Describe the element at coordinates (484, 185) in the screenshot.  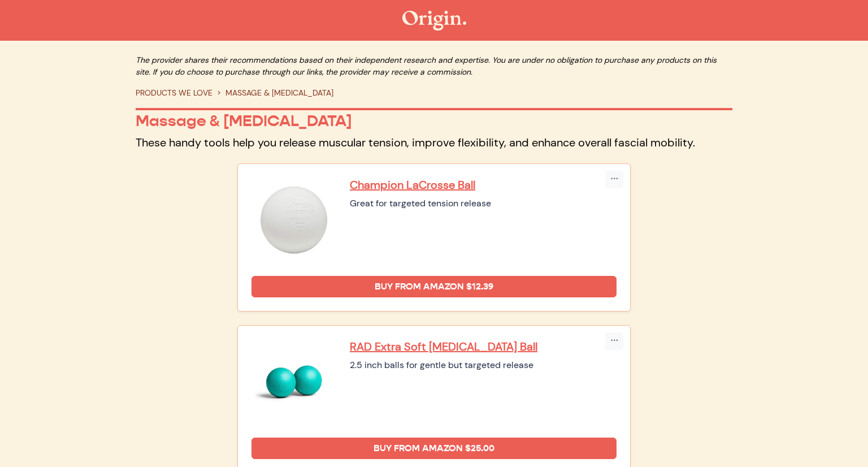
I see `p: Champion LaCrosse Ball` at that location.